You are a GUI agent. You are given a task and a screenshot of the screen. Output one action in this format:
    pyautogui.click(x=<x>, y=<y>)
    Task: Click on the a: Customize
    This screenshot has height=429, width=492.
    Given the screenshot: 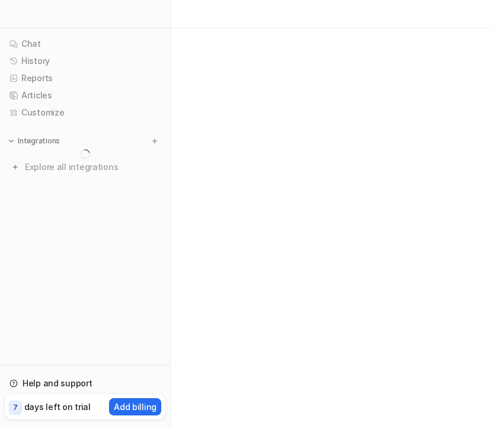 What is the action you would take?
    pyautogui.click(x=85, y=113)
    